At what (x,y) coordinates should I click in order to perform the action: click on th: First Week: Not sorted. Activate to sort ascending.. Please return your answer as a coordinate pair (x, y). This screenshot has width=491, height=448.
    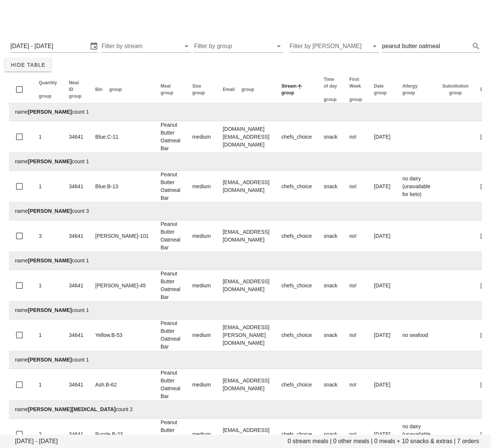
    Looking at the image, I should click on (356, 89).